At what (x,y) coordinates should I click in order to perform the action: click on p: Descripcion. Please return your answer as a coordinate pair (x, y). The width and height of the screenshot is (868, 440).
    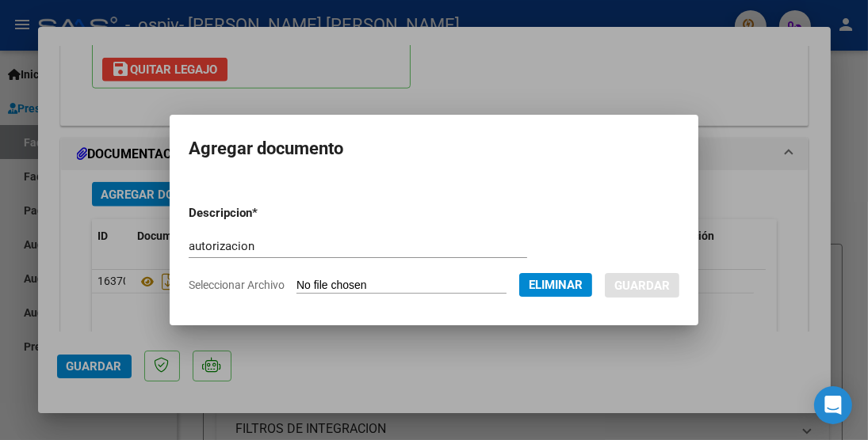
    Looking at the image, I should click on (262, 213).